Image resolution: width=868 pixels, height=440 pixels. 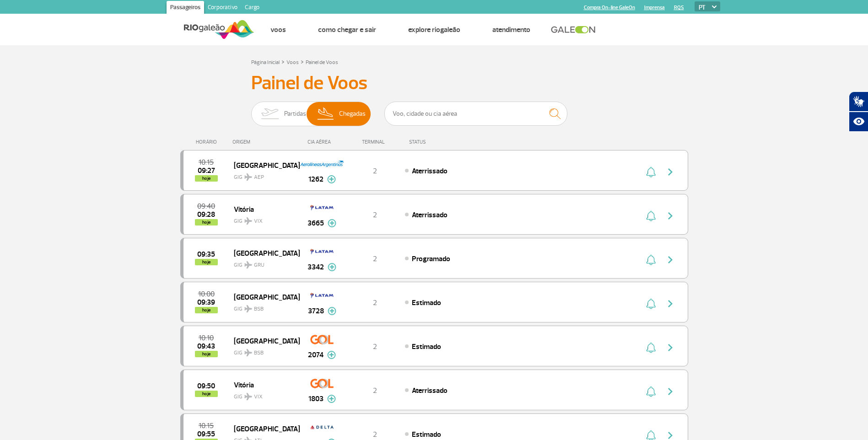 I want to click on a: Atendimento, so click(x=511, y=29).